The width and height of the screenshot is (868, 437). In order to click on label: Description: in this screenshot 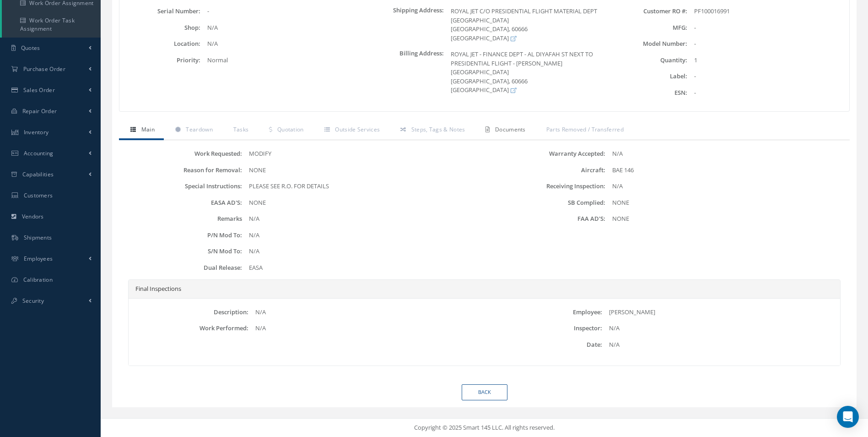, I will do `click(189, 312)`.